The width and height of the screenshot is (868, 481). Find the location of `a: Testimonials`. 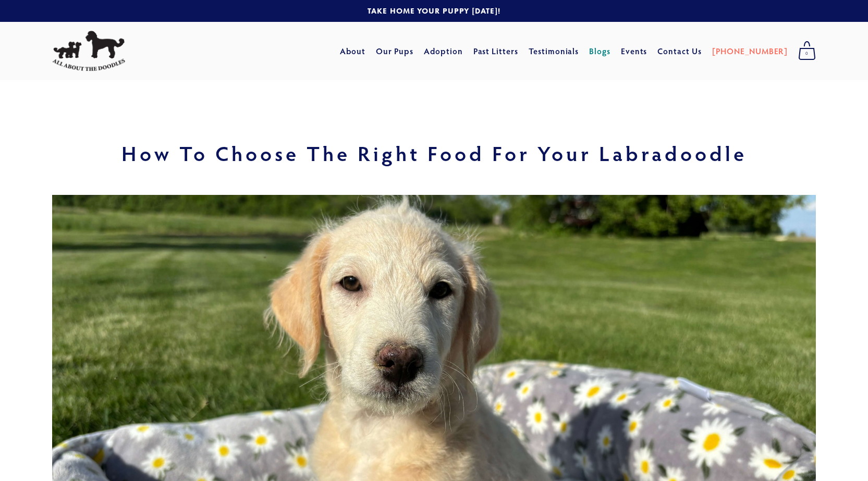

a: Testimonials is located at coordinates (554, 51).